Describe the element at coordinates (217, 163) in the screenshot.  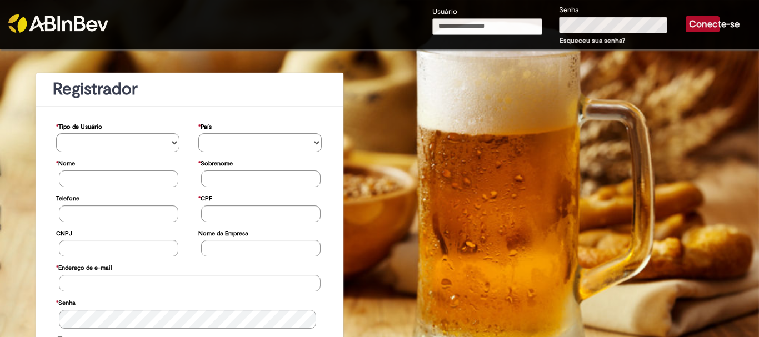
I see `font: Sobrenome` at that location.